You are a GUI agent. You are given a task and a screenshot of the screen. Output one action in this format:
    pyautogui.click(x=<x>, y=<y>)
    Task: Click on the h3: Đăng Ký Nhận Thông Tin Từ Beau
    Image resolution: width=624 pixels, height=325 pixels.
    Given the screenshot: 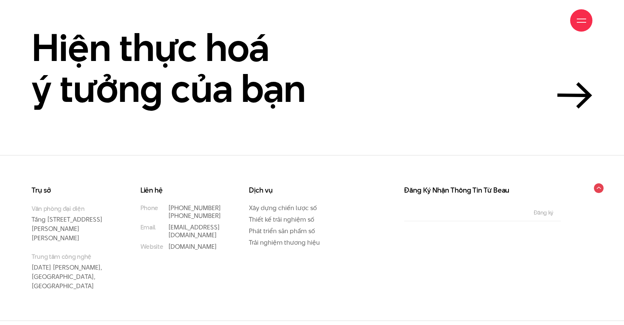 What is the action you would take?
    pyautogui.click(x=482, y=190)
    